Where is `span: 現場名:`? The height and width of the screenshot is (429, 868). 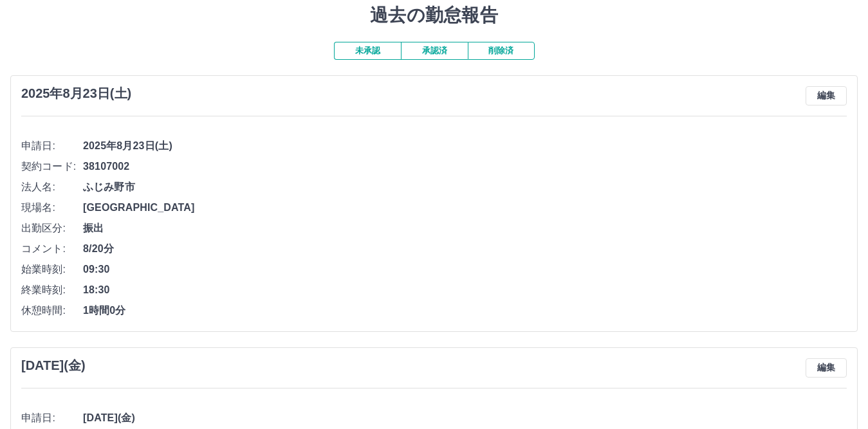
span: 現場名: is located at coordinates (52, 207).